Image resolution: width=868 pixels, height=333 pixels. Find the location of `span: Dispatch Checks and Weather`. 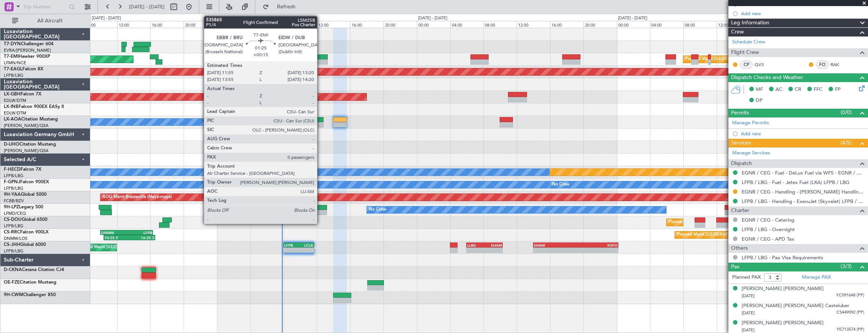

span: Dispatch Checks and Weather is located at coordinates (767, 77).